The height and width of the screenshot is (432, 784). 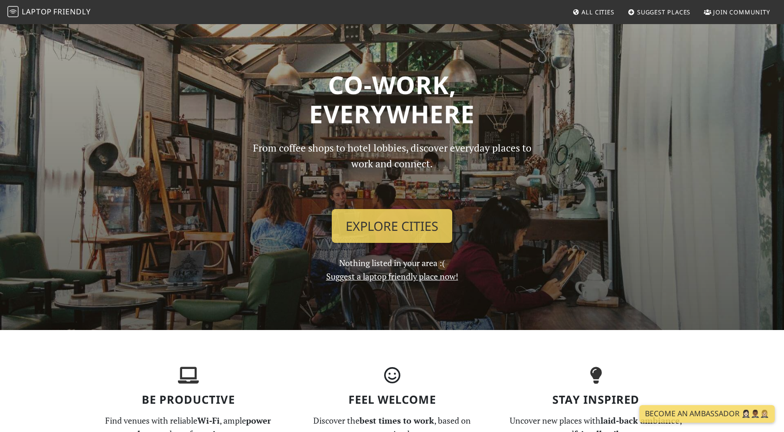 I want to click on h3: Be Productive, so click(x=188, y=399).